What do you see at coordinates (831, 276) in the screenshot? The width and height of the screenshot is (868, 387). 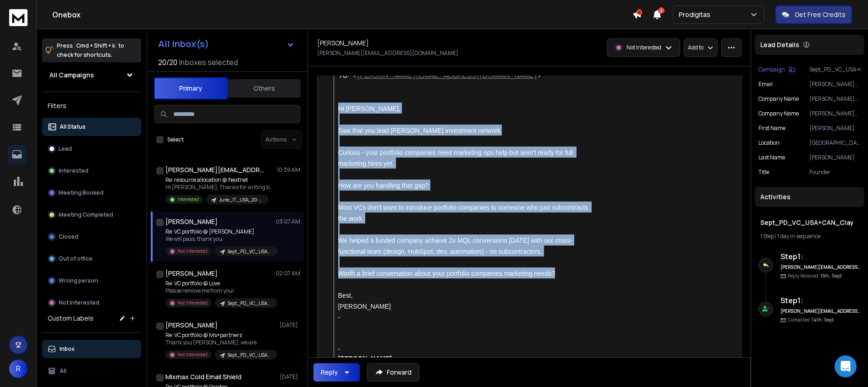 I see `span: 15th, Sept` at bounding box center [831, 276].